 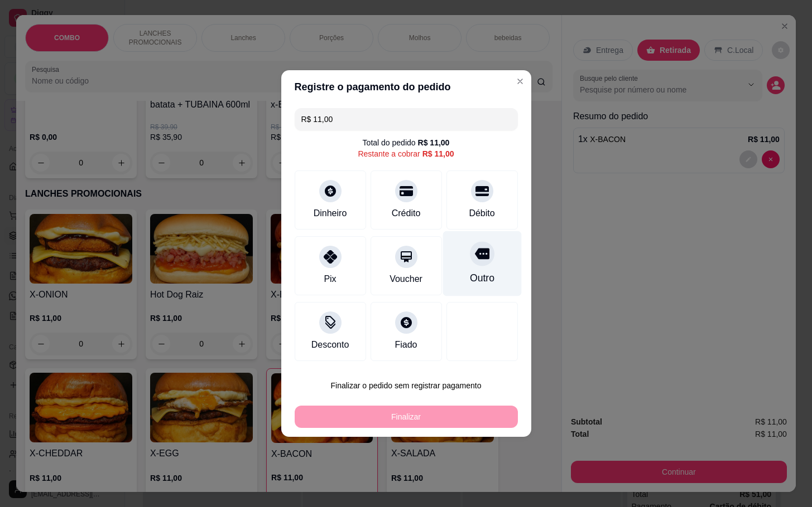 What do you see at coordinates (520, 82) in the screenshot?
I see `button: Close` at bounding box center [520, 82].